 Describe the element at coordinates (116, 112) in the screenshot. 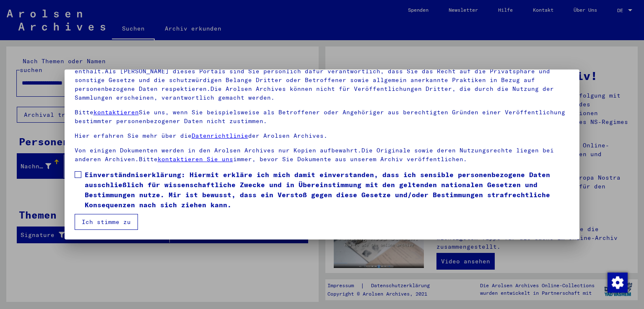

I see `a: kontaktieren` at that location.